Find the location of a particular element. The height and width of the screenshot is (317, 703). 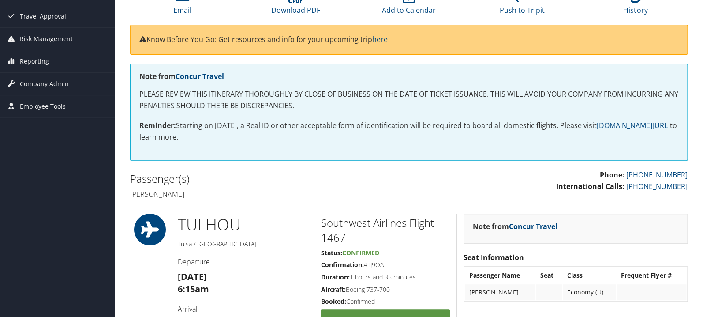

strong: 6:15am is located at coordinates (193, 288).